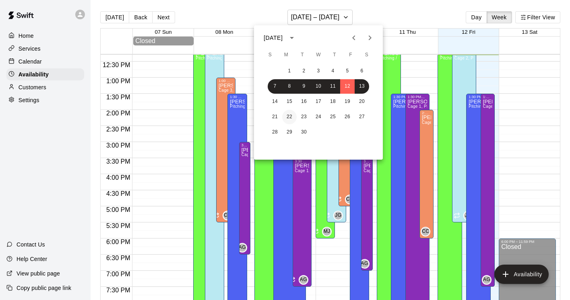 This screenshot has height=300, width=570. I want to click on button: 20, so click(362, 102).